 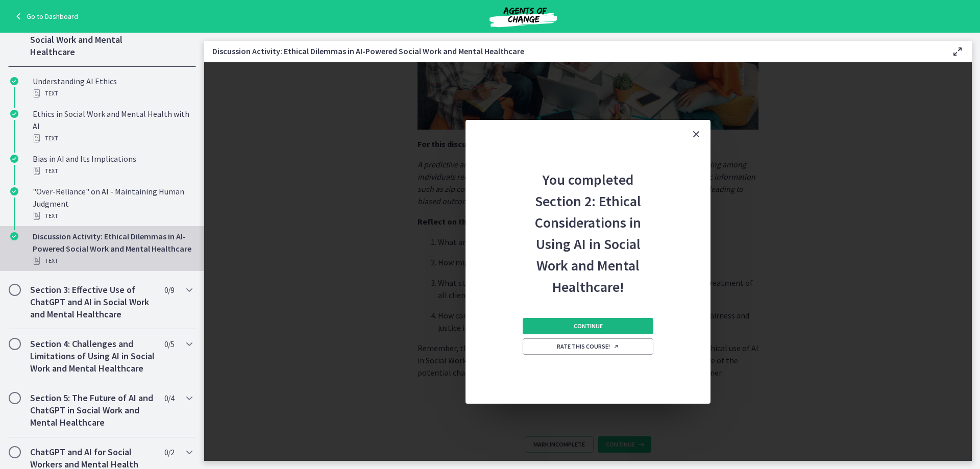 I want to click on span: 0 / 9, so click(x=168, y=290).